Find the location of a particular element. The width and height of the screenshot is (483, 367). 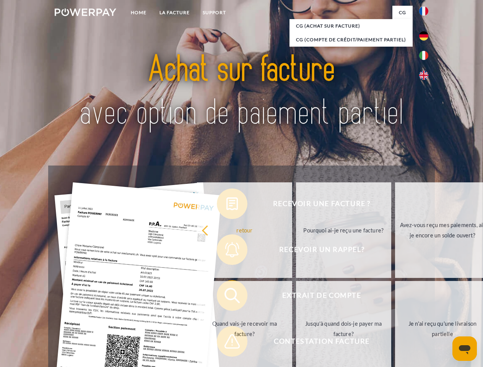

div: retour is located at coordinates (244, 230).